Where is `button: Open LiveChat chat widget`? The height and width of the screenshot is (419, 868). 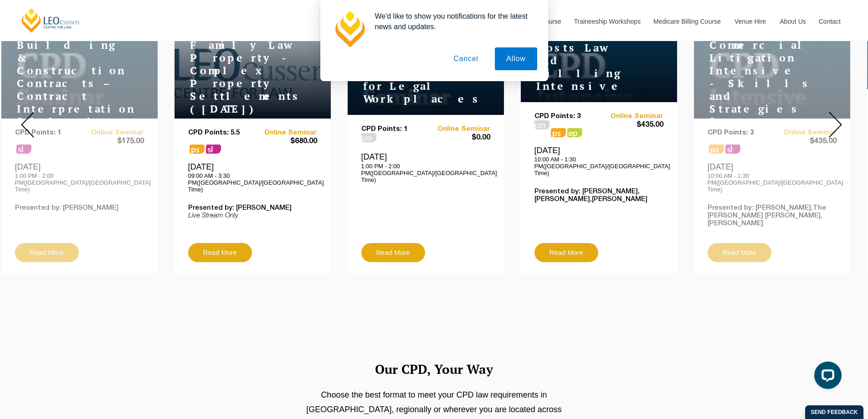
button: Open LiveChat chat widget is located at coordinates (21, 18).